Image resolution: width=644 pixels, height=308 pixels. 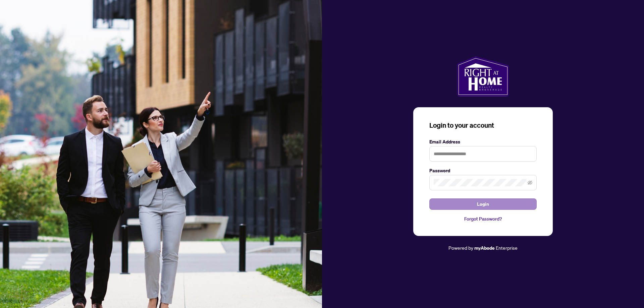 I want to click on a: Forgot Password?, so click(x=483, y=219).